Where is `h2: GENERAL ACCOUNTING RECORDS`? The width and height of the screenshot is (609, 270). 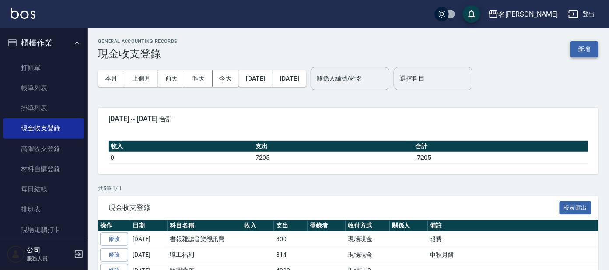
h2: GENERAL ACCOUNTING RECORDS is located at coordinates (138, 41).